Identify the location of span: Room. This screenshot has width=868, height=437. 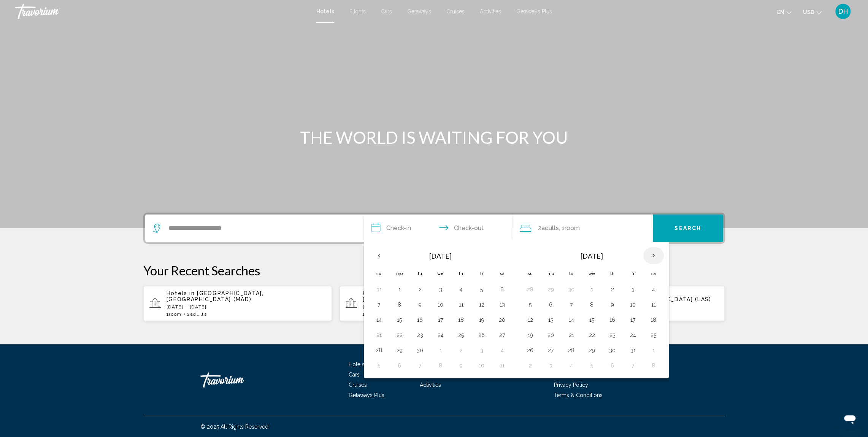
(175, 314).